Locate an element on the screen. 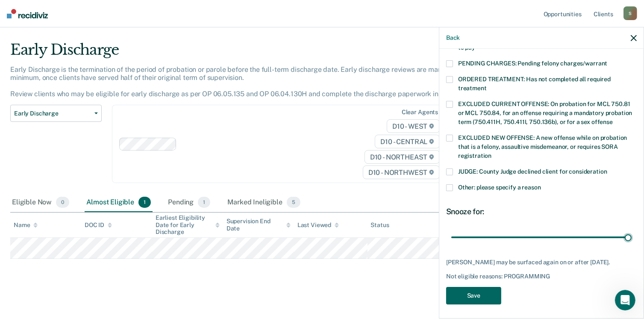 The width and height of the screenshot is (644, 319). div: Snooze for: is located at coordinates (541, 211).